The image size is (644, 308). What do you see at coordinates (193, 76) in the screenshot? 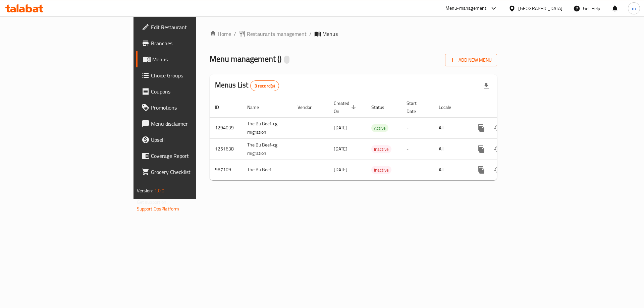
I see `span: Choice Groups` at bounding box center [193, 76].